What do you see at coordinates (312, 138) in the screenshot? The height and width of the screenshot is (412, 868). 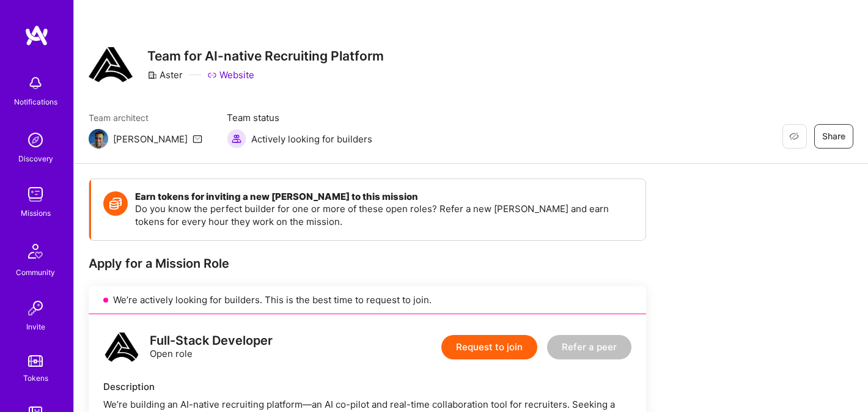 I see `span: Actively looking for builders` at bounding box center [312, 138].